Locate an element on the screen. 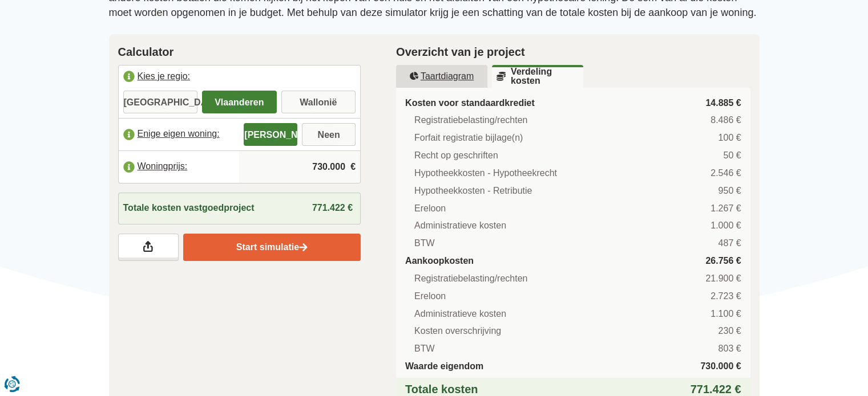 The image size is (868, 396). span: 230 € is located at coordinates (730, 331).